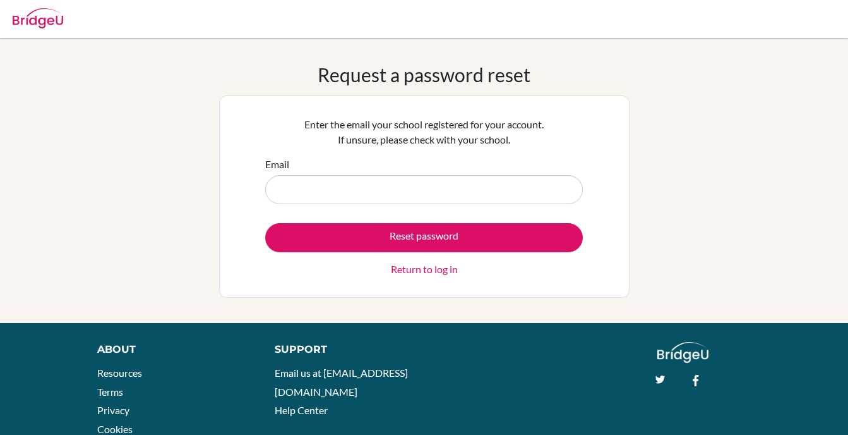  What do you see at coordinates (424, 269) in the screenshot?
I see `a: Return to log in` at bounding box center [424, 269].